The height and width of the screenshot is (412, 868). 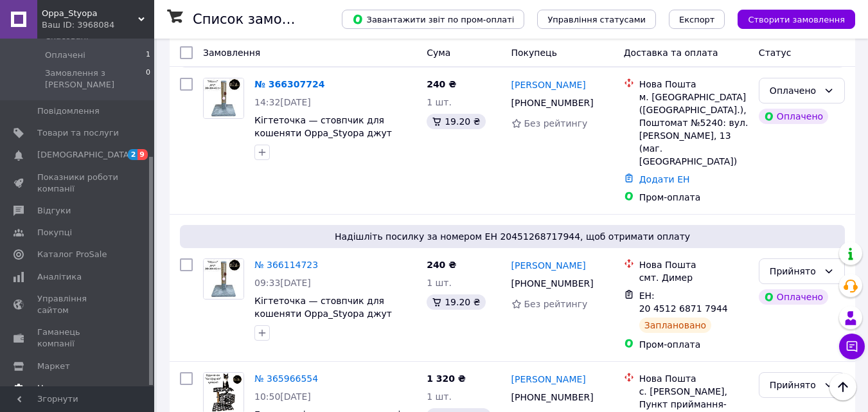 I want to click on span: 0, so click(x=148, y=79).